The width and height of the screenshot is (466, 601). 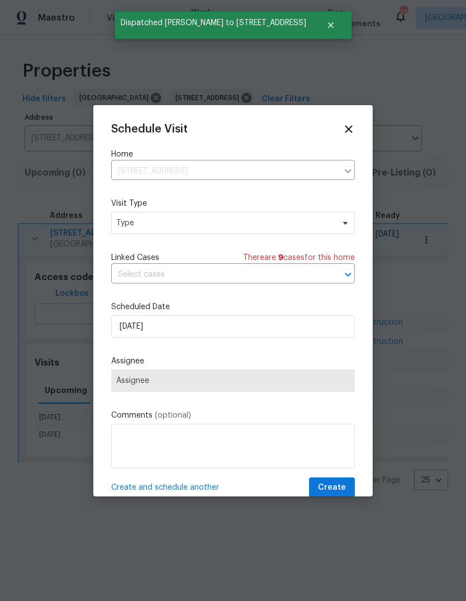 What do you see at coordinates (299, 258) in the screenshot?
I see `span: There are case s for this home` at bounding box center [299, 258].